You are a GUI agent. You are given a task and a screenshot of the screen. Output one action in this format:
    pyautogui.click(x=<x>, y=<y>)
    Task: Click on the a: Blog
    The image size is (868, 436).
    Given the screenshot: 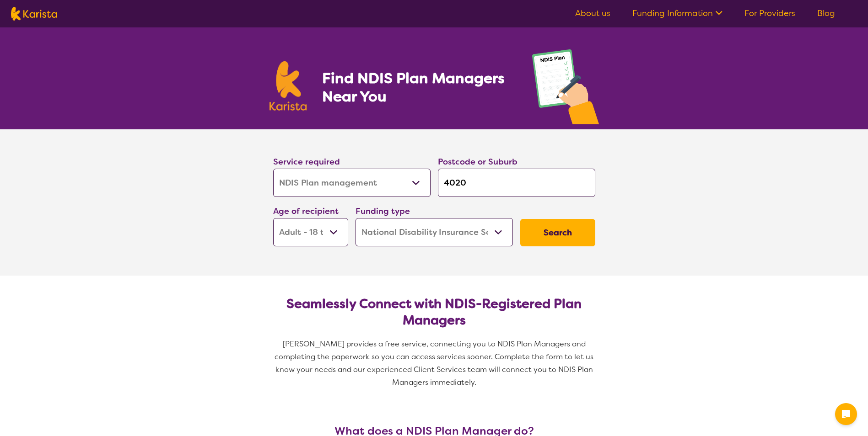 What is the action you would take?
    pyautogui.click(x=825, y=14)
    